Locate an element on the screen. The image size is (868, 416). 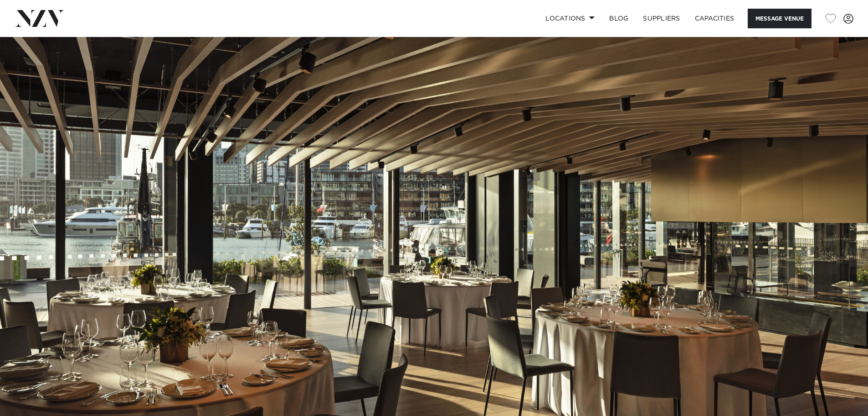
a: Capacities is located at coordinates (715, 18).